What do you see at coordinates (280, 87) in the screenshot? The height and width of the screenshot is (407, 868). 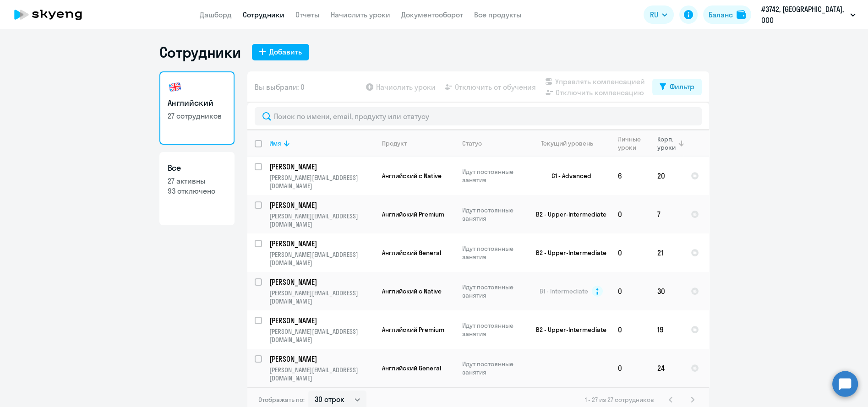 I see `span: Вы выбрали: 0` at bounding box center [280, 87].